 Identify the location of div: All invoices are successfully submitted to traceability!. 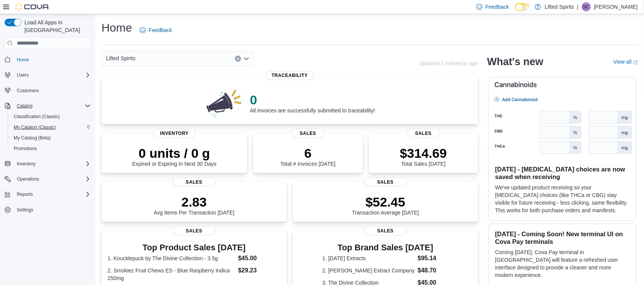
(313, 103).